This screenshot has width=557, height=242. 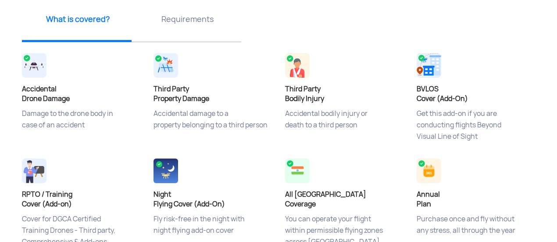 What do you see at coordinates (476, 94) in the screenshot?
I see `h4: BVLOS Cover (Add-On)` at bounding box center [476, 94].